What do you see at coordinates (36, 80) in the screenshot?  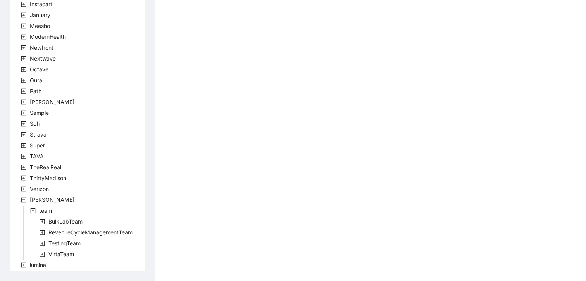 I see `span: Oura` at bounding box center [36, 80].